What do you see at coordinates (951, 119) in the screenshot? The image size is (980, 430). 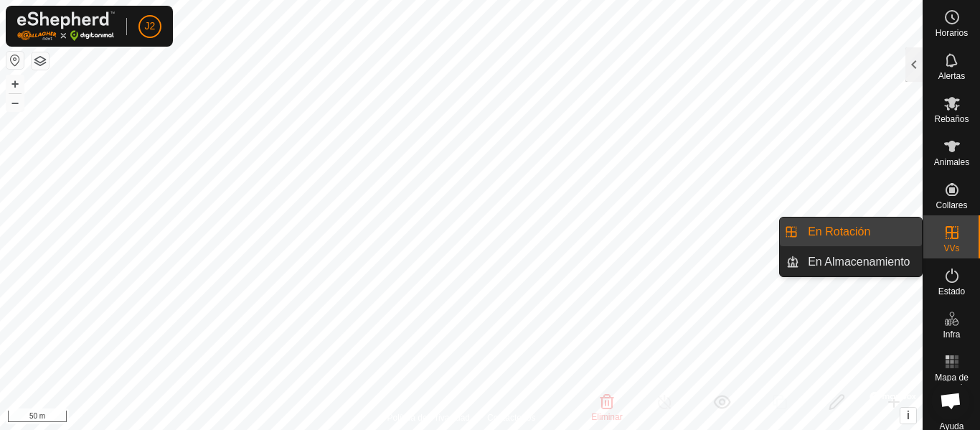 I see `span: Rebaños` at bounding box center [951, 119].